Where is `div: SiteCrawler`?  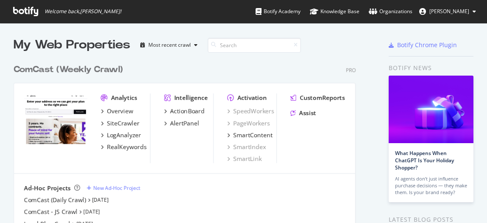 div: SiteCrawler is located at coordinates (123, 123).